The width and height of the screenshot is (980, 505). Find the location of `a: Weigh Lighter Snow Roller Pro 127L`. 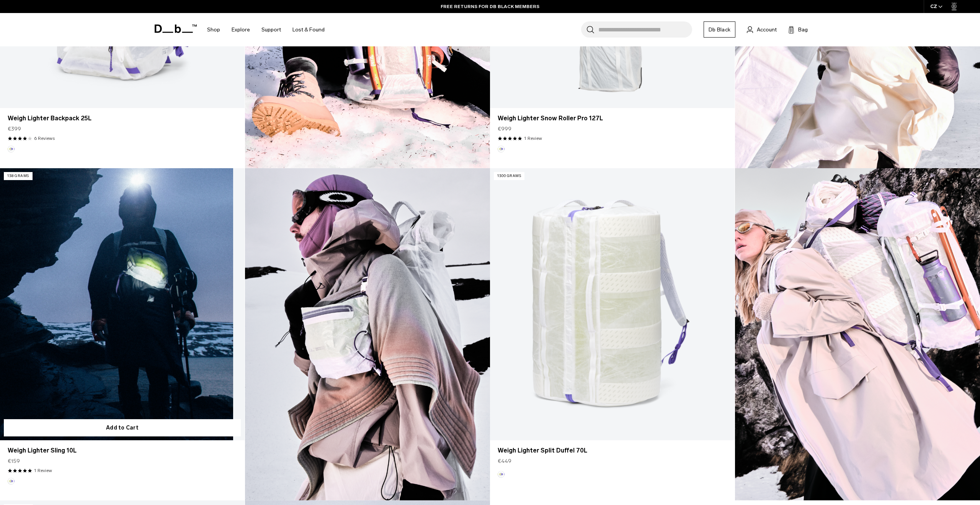

a: Weigh Lighter Snow Roller Pro 127L is located at coordinates (612, 118).